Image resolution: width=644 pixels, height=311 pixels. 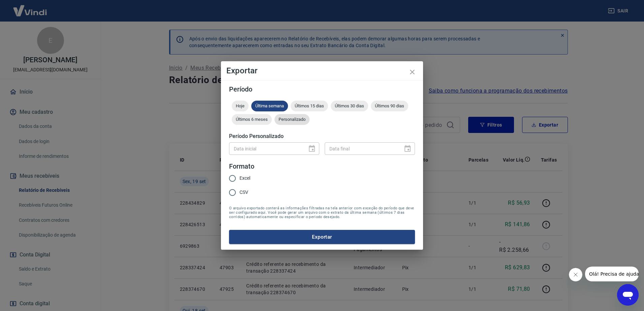 I want to click on span: Últimos 30 dias, so click(x=349, y=106).